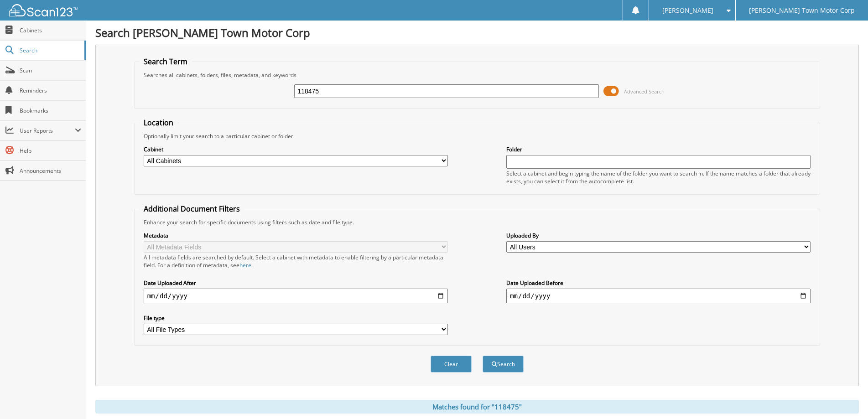  What do you see at coordinates (51, 170) in the screenshot?
I see `span: Announcements` at bounding box center [51, 170].